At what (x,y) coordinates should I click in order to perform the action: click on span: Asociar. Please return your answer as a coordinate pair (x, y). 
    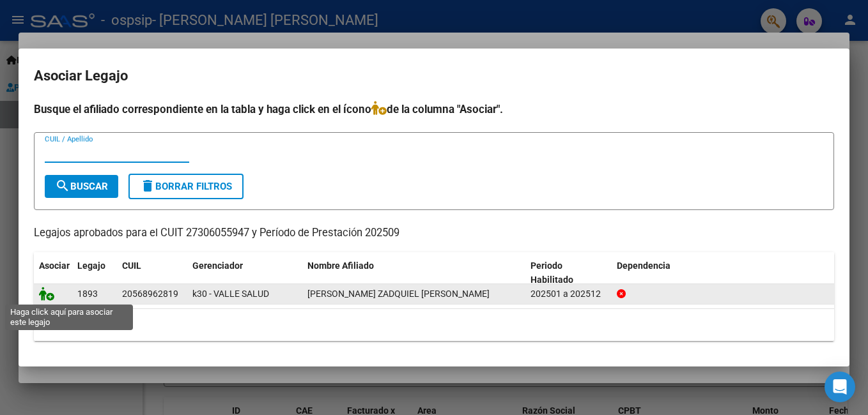
    Looking at the image, I should click on (55, 266).